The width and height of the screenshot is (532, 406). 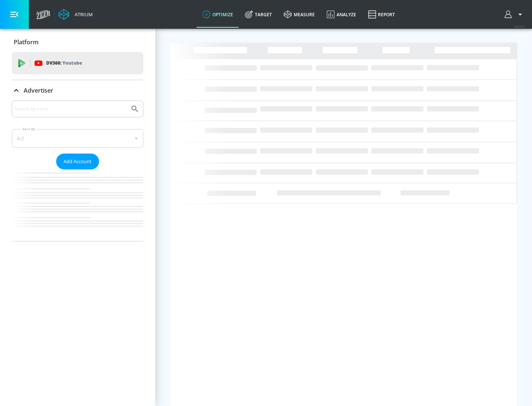 I want to click on a: measure, so click(x=299, y=15).